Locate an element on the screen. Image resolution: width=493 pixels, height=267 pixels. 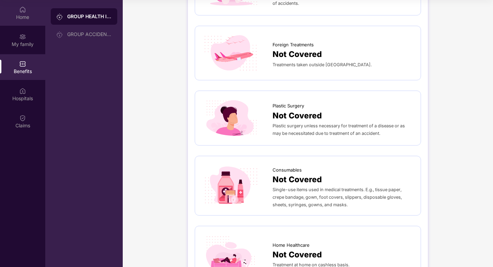
span: Foreign Treatments is located at coordinates (293, 45).